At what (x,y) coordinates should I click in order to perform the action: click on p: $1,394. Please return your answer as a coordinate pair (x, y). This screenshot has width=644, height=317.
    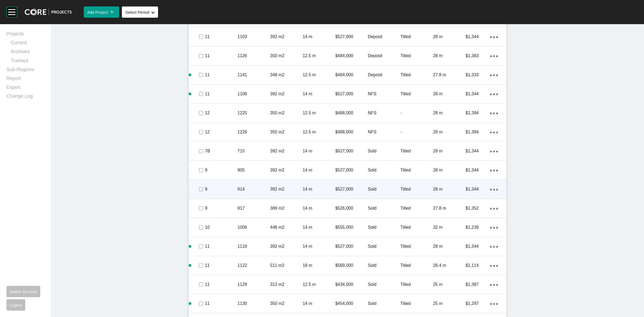
    Looking at the image, I should click on (478, 132).